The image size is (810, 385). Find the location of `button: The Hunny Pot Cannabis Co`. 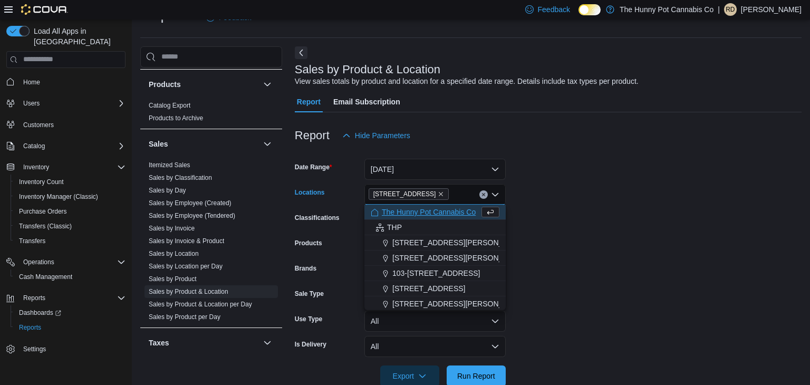

button: The Hunny Pot Cannabis Co is located at coordinates (435, 212).